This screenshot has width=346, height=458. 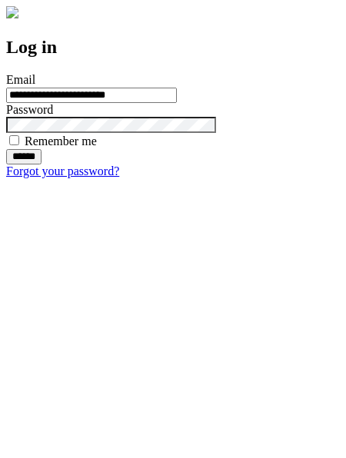 What do you see at coordinates (21, 79) in the screenshot?
I see `label: Email` at bounding box center [21, 79].